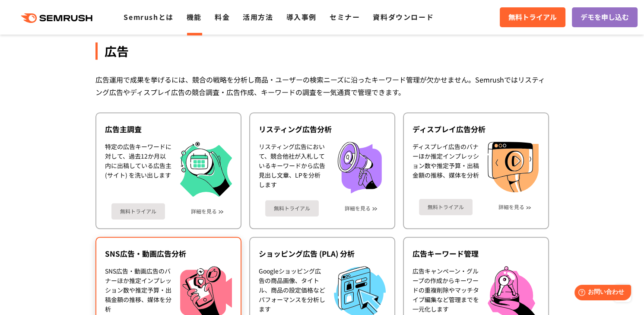 This screenshot has width=644, height=315. Describe the element at coordinates (322, 253) in the screenshot. I see `div: ショッピング広告 (PLA) 分析` at that location.